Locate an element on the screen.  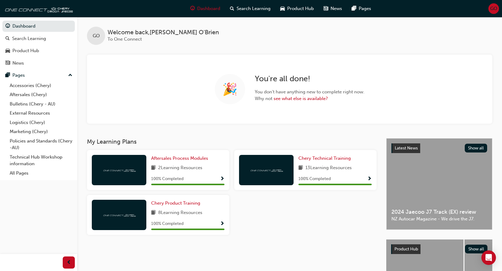
span: To One Connect is located at coordinates (125, 39).